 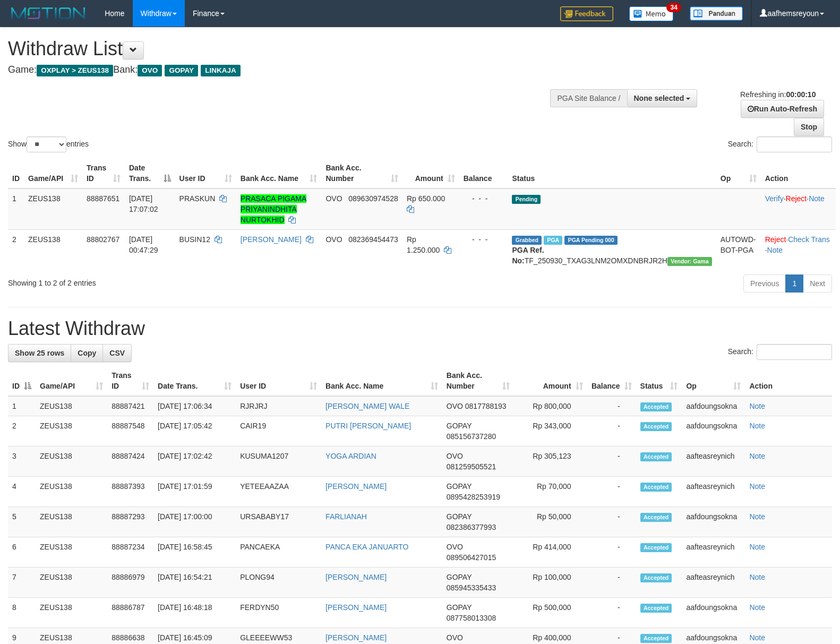 What do you see at coordinates (382, 381) in the screenshot?
I see `th: Bank Acc. Name: activate to sort column ascending` at bounding box center [382, 381].